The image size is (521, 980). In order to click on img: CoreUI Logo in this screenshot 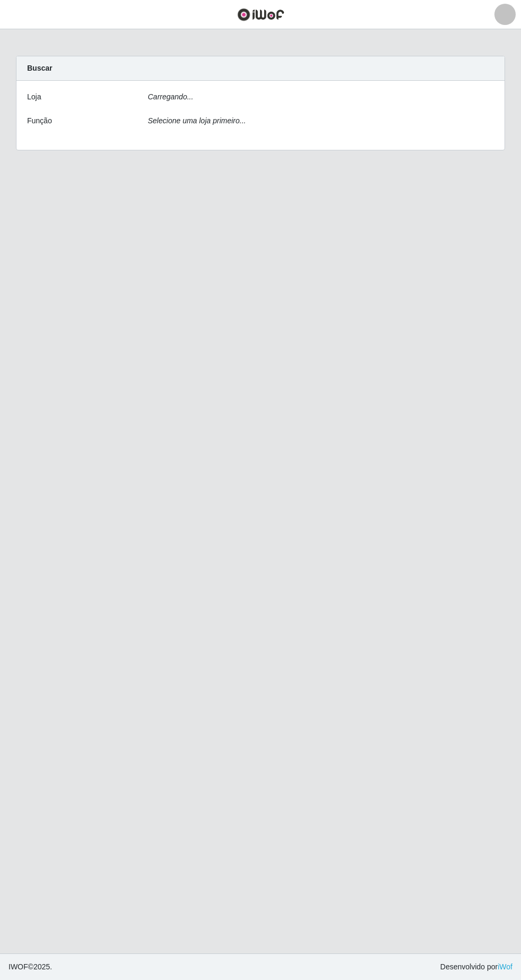, I will do `click(260, 14)`.